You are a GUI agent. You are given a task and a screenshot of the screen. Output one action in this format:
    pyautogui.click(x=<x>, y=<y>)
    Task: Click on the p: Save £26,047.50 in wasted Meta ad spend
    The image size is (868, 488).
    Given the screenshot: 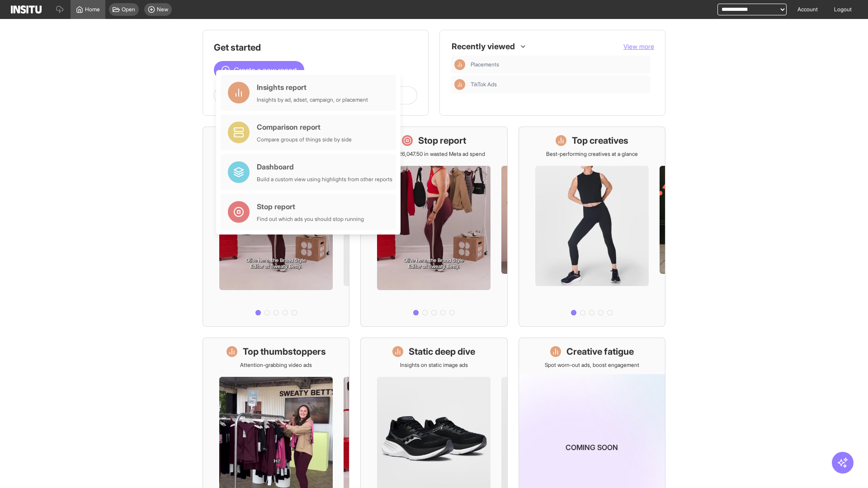 What is the action you would take?
    pyautogui.click(x=433, y=154)
    